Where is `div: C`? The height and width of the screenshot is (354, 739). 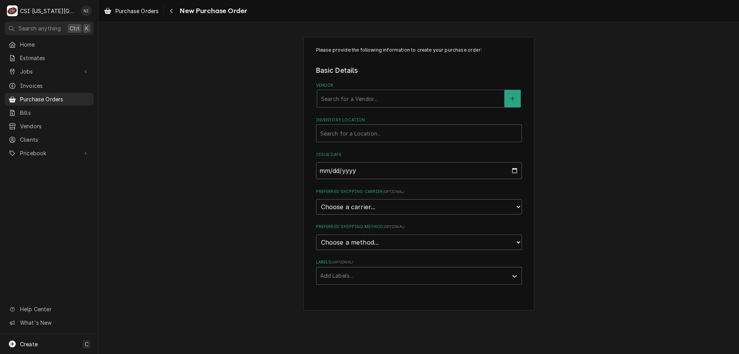
div: C is located at coordinates (12, 11).